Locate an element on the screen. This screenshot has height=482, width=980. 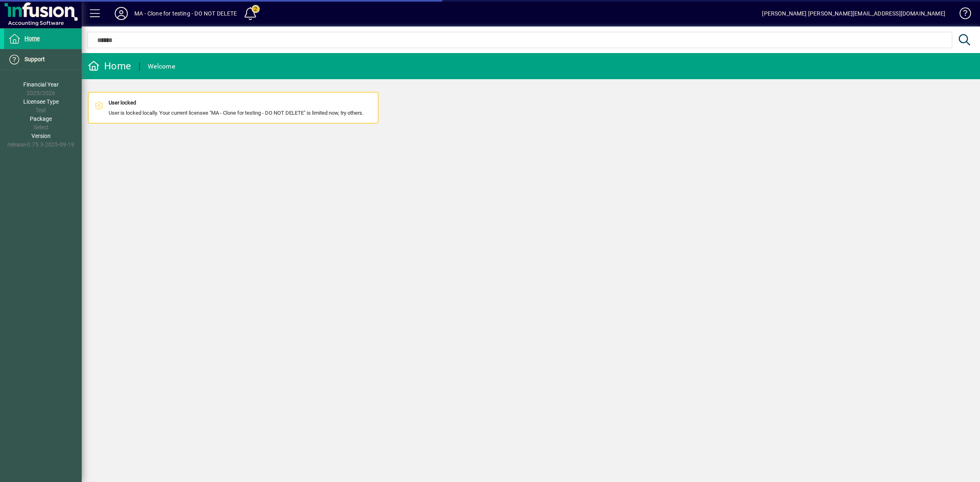
a: Knowledge Base is located at coordinates (962, 14).